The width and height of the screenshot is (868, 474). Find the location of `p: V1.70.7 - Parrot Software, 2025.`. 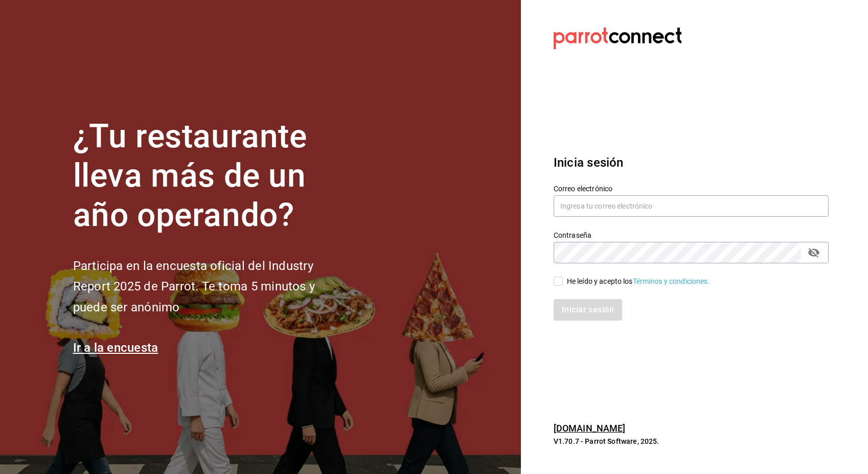

p: V1.70.7 - Parrot Software, 2025. is located at coordinates (691, 441).